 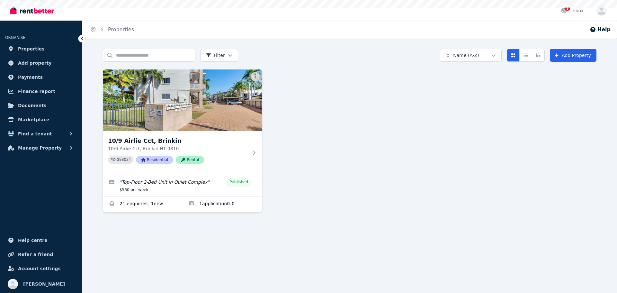 I want to click on a: Add property, so click(x=41, y=63).